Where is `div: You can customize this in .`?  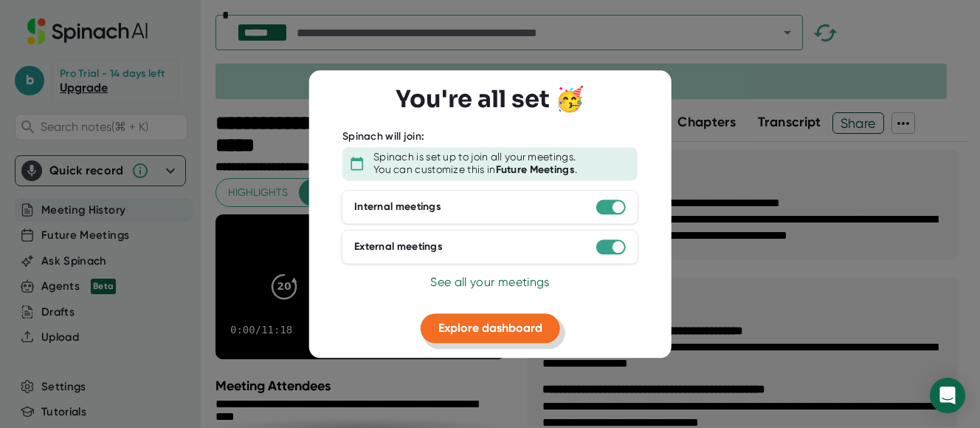 div: You can customize this in . is located at coordinates (475, 170).